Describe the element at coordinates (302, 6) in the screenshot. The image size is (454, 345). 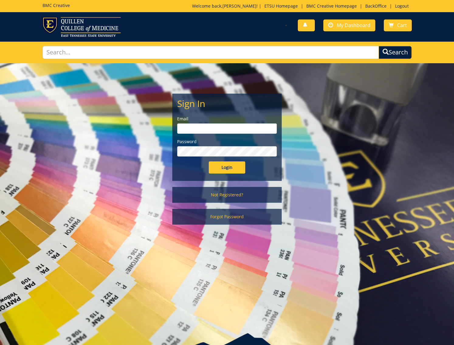
I see `p: Welcome back, ! | | | |` at that location.